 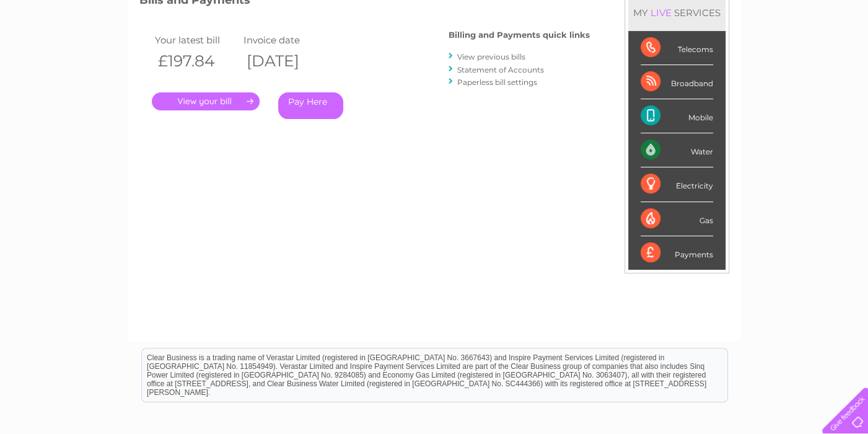 What do you see at coordinates (662, 57) in the screenshot?
I see `a: Water` at bounding box center [662, 57].